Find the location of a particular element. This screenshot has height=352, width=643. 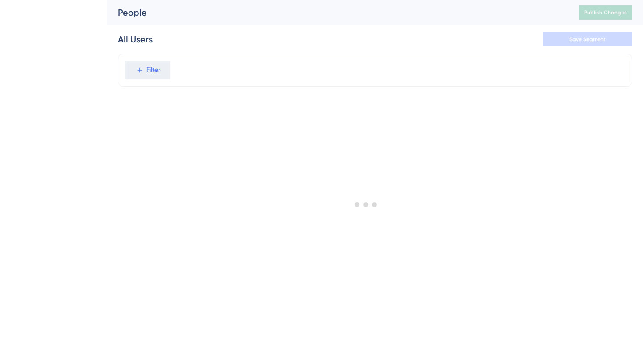

span: Save Segment is located at coordinates (588, 39).